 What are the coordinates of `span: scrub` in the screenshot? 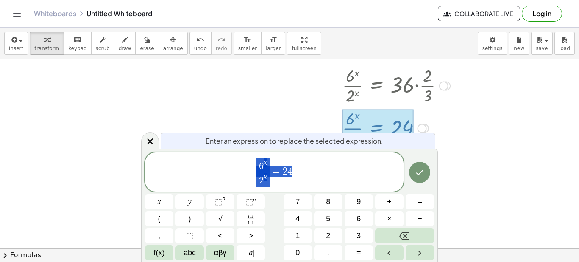 It's located at (103, 48).